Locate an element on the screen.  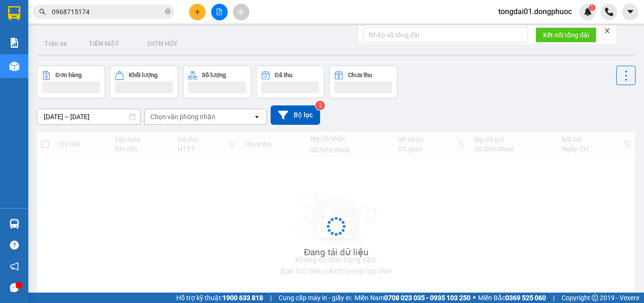
img: icon-new-feature is located at coordinates (588, 12).